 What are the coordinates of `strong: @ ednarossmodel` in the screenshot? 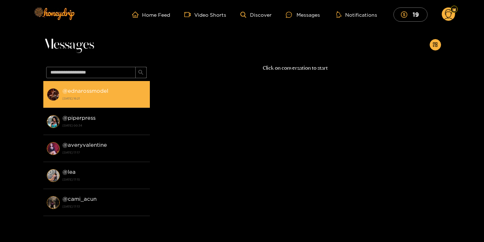 It's located at (85, 90).